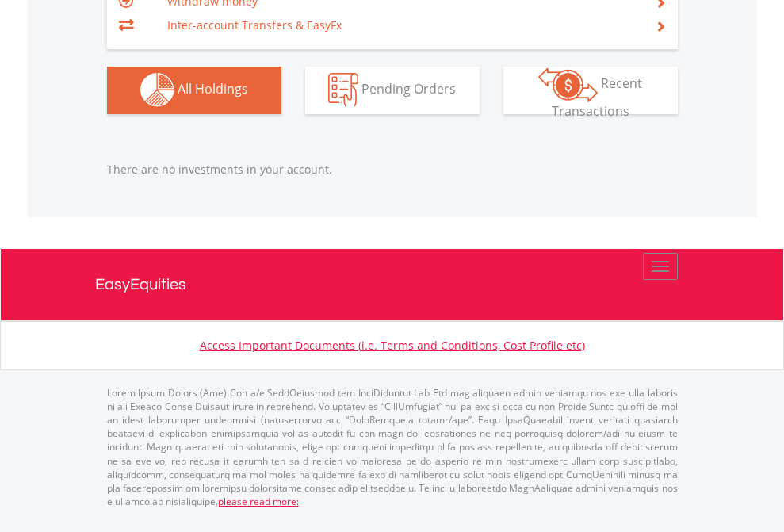  I want to click on td: Inter-account Transfers & EasyFx, so click(401, 26).